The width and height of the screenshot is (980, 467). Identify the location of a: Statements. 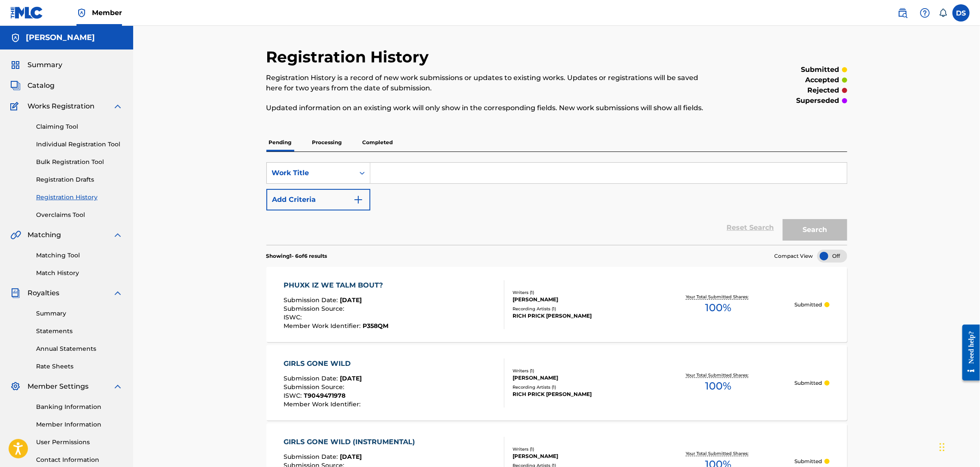
(79, 331).